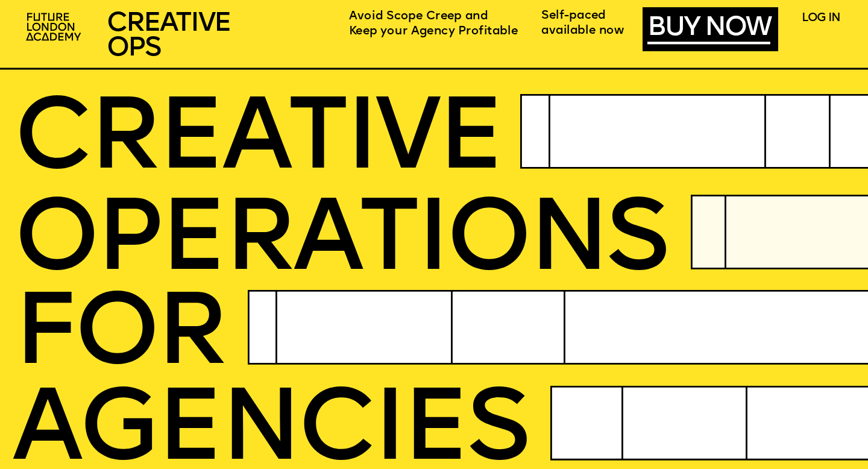  What do you see at coordinates (433, 32) in the screenshot?
I see `span: Keep your Agency Profitable` at bounding box center [433, 32].